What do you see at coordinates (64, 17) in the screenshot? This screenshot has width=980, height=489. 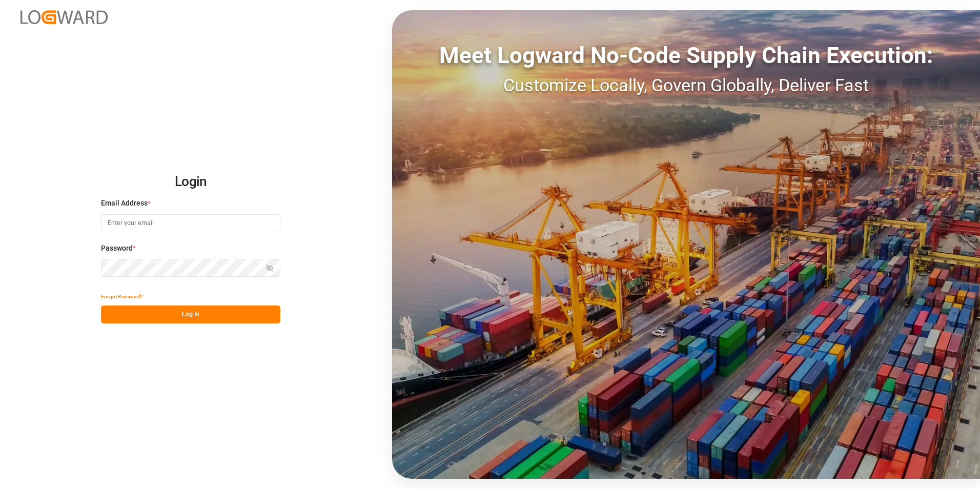 I see `img: Logward_new_orange.png` at bounding box center [64, 17].